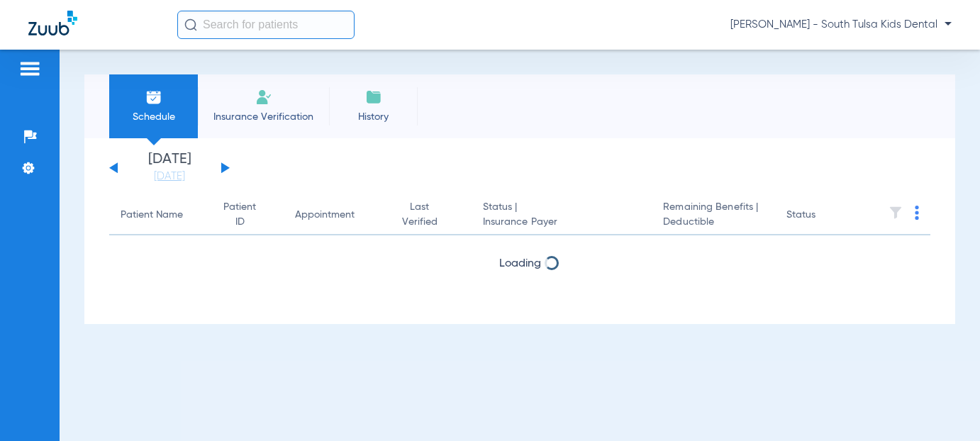  What do you see at coordinates (153, 117) in the screenshot?
I see `span: Schedule` at bounding box center [153, 117].